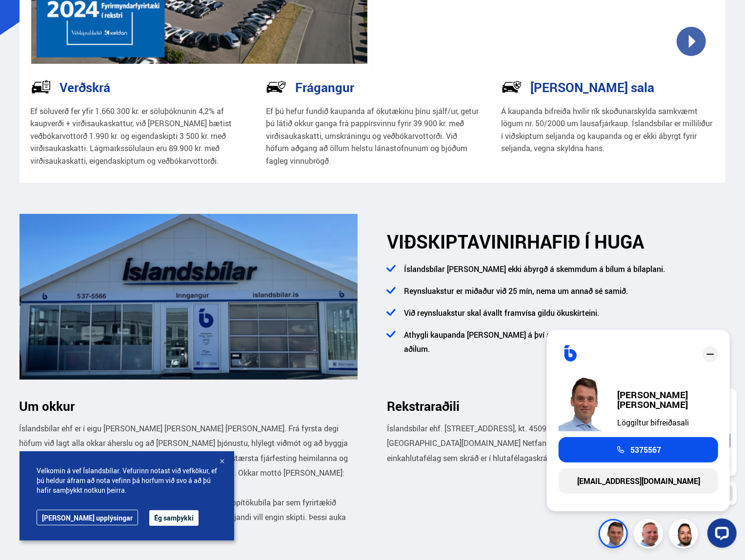  What do you see at coordinates (638, 450) in the screenshot?
I see `a: 5375567` at bounding box center [638, 450].